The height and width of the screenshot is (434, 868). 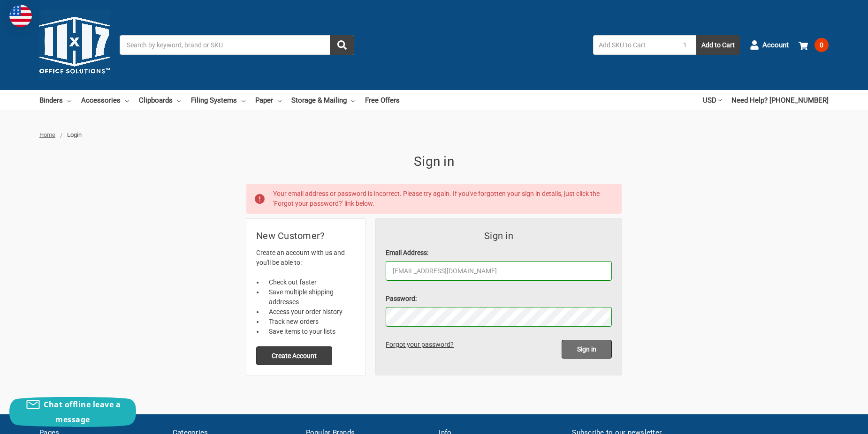 What do you see at coordinates (587, 349) in the screenshot?
I see `input: Sign in` at bounding box center [587, 349].